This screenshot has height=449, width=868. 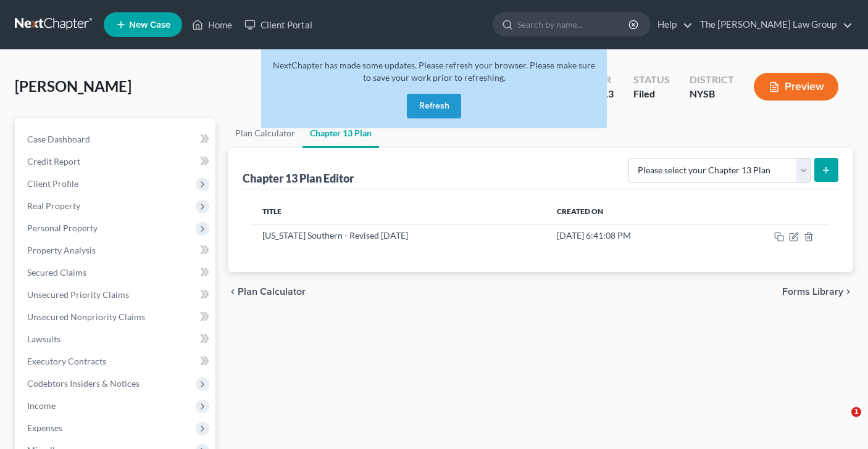 What do you see at coordinates (61, 250) in the screenshot?
I see `span: Property Analysis` at bounding box center [61, 250].